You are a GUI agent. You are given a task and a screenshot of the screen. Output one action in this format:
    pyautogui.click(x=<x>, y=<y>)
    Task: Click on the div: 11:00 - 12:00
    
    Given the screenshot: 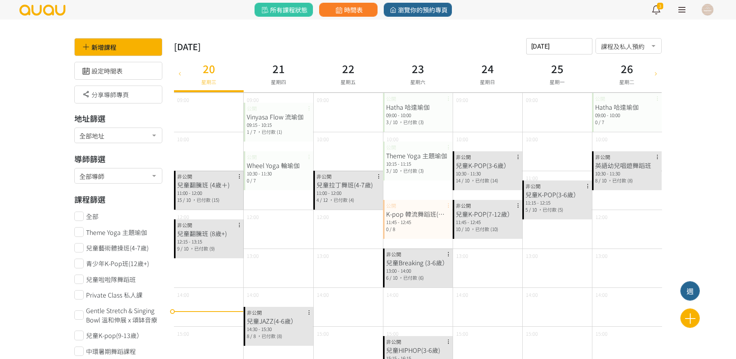 What is the action you would take?
    pyautogui.click(x=348, y=193)
    